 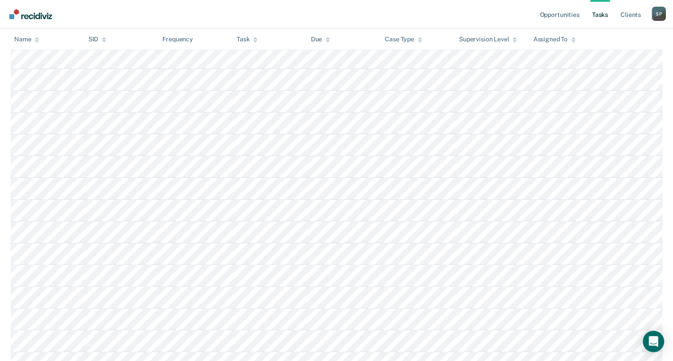 I want to click on div: Name, so click(x=27, y=39).